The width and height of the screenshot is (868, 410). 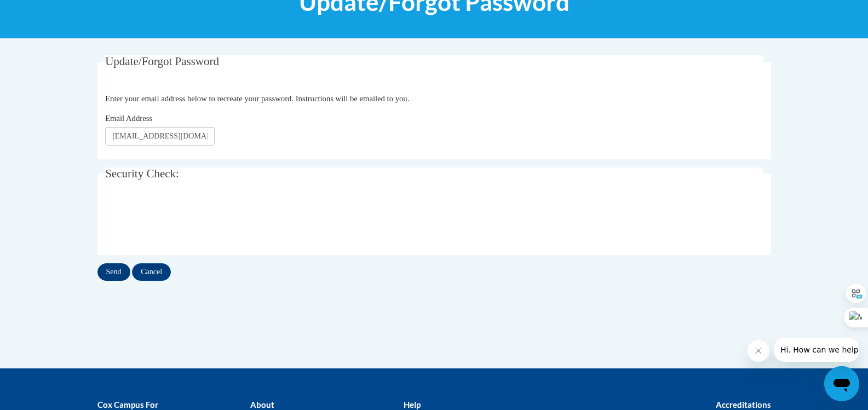 What do you see at coordinates (411, 404) in the screenshot?
I see `b: Help` at bounding box center [411, 404].